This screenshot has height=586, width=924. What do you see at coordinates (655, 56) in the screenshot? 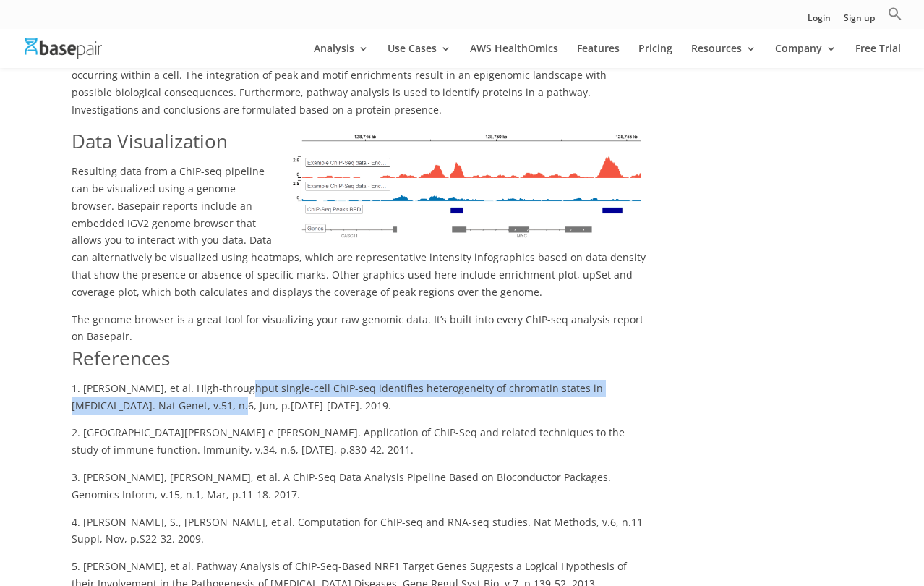
I see `a: Pricing` at bounding box center [655, 56].